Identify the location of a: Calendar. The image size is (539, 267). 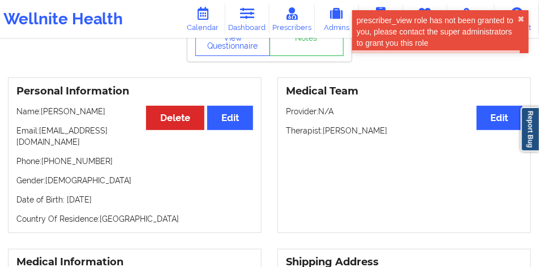
(203, 19).